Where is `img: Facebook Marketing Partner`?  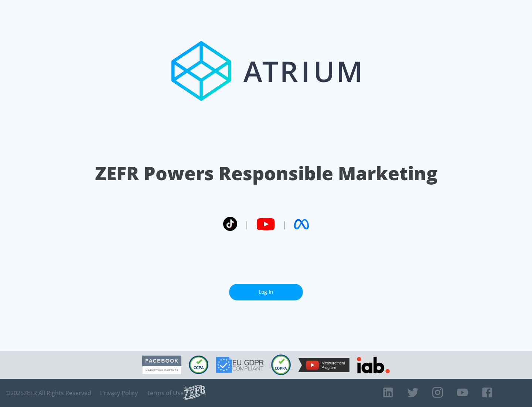 img: Facebook Marketing Partner is located at coordinates (162, 365).